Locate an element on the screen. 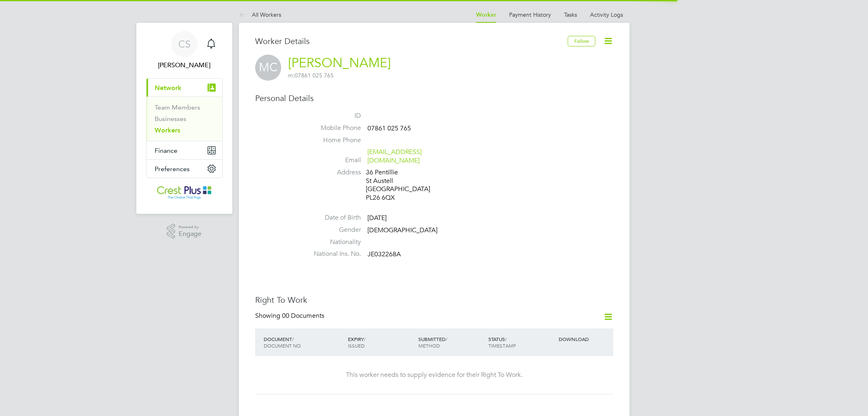 The width and height of the screenshot is (868, 416). a: All Workers is located at coordinates (260, 15).